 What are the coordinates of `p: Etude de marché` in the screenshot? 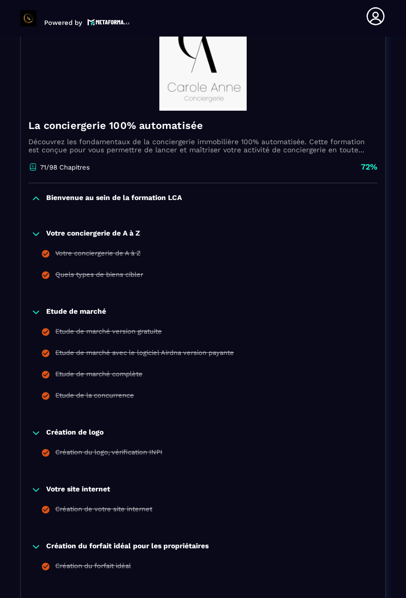 It's located at (76, 312).